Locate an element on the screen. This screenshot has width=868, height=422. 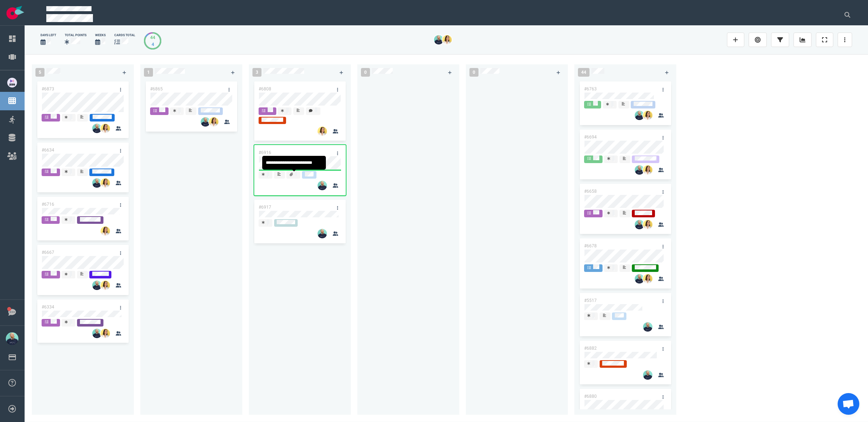
span: 44 is located at coordinates (584, 72).